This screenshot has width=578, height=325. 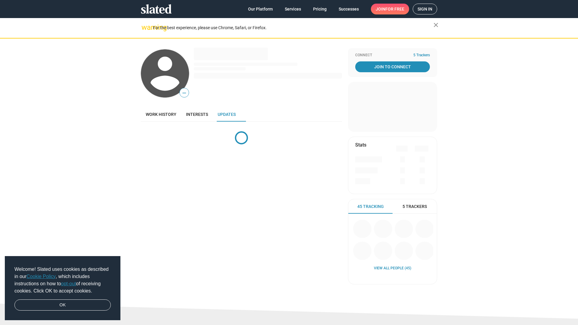 I want to click on span: Our Platform, so click(x=260, y=9).